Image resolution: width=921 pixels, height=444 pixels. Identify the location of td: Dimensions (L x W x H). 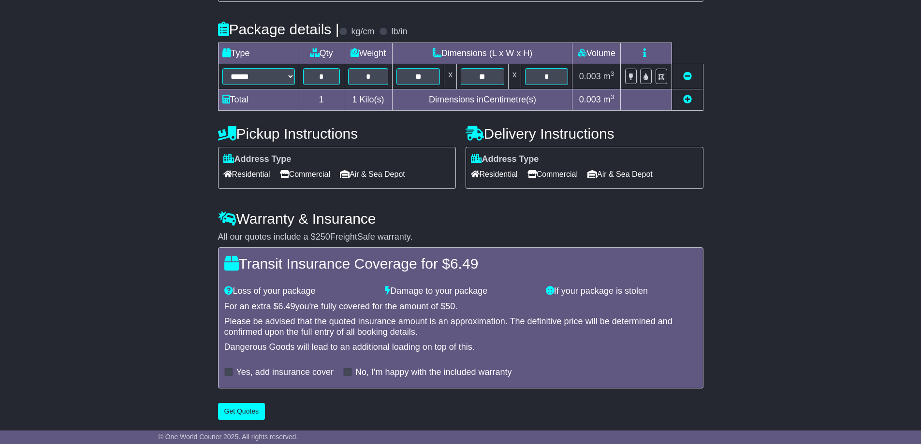
(483, 53).